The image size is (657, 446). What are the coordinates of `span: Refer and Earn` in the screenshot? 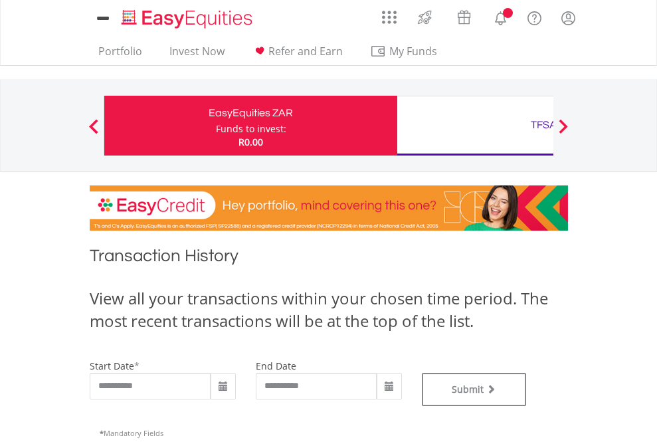 It's located at (306, 51).